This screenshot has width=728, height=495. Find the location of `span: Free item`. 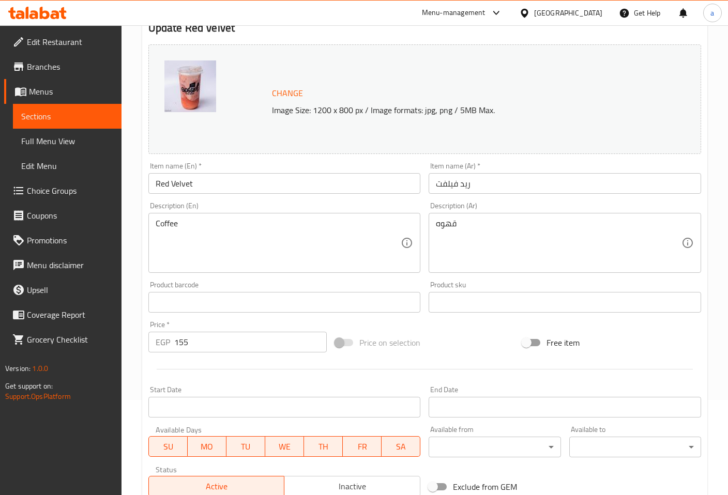

span: Free item is located at coordinates (563, 343).